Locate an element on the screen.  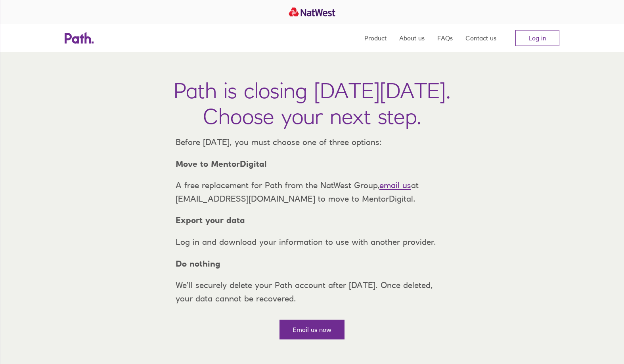
strong: Move to MentorDigital is located at coordinates (221, 164).